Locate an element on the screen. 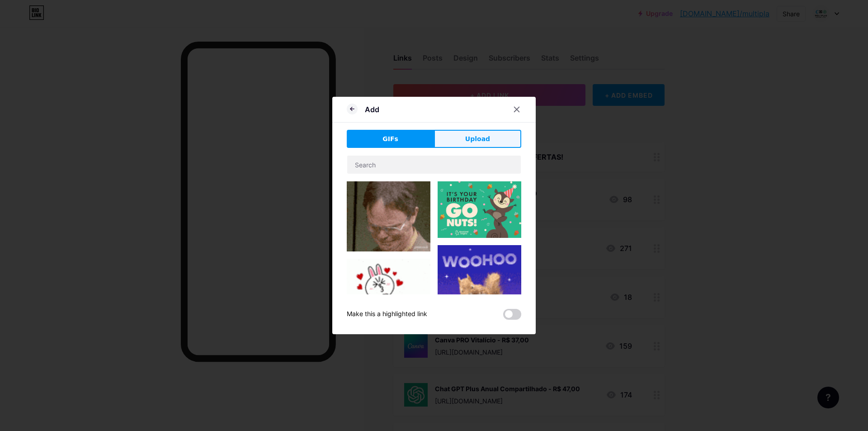 The width and height of the screenshot is (868, 431). div: Make this a highlighted link is located at coordinates (387, 315).